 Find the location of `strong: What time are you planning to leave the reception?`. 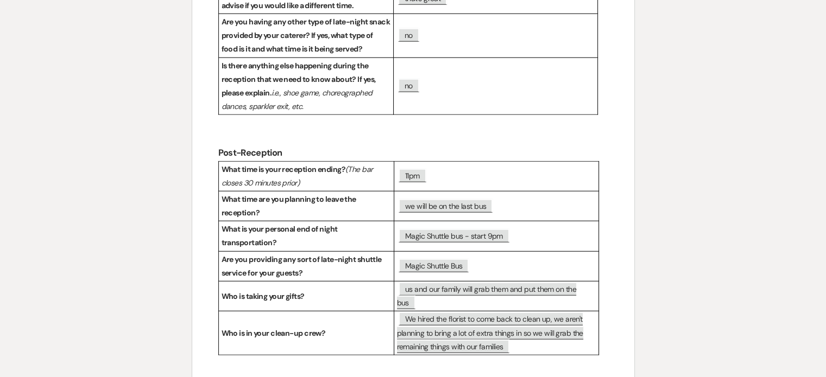

strong: What time are you planning to leave the reception? is located at coordinates (289, 206).